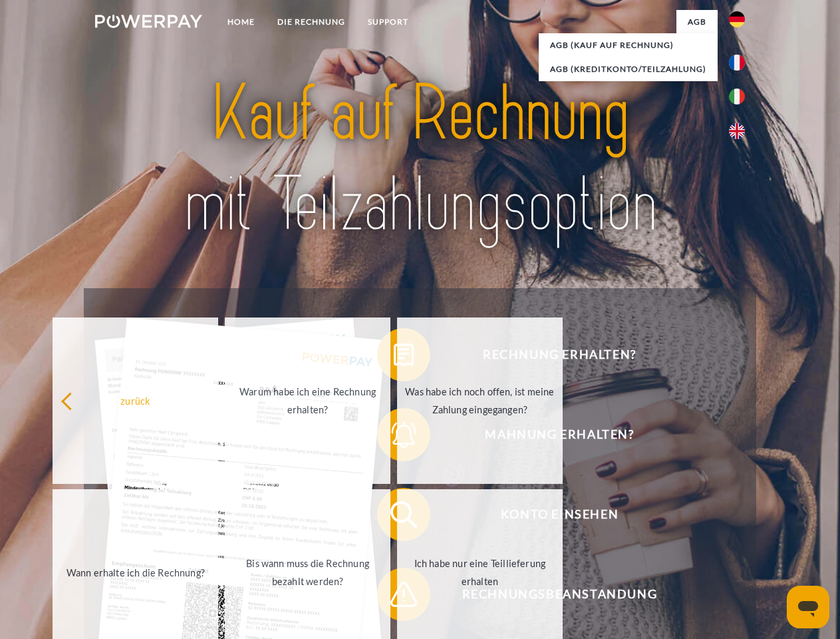 Image resolution: width=840 pixels, height=639 pixels. Describe the element at coordinates (135, 400) in the screenshot. I see `div: zurück` at that location.